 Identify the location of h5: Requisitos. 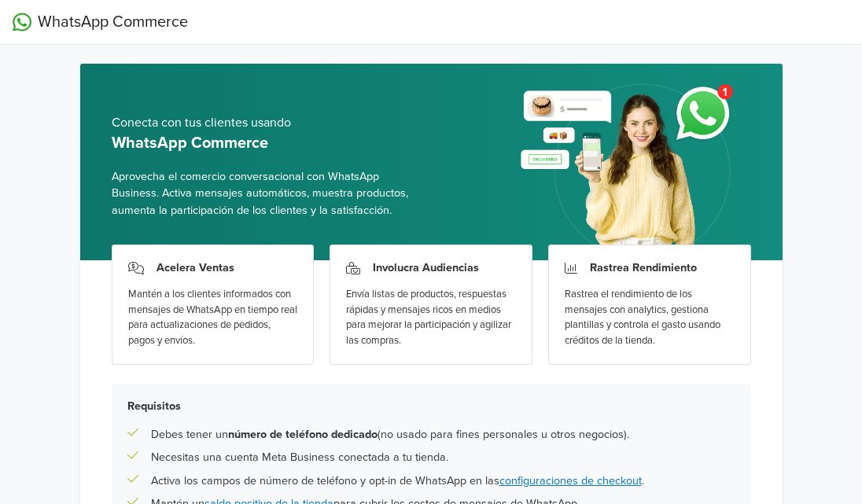
(431, 405).